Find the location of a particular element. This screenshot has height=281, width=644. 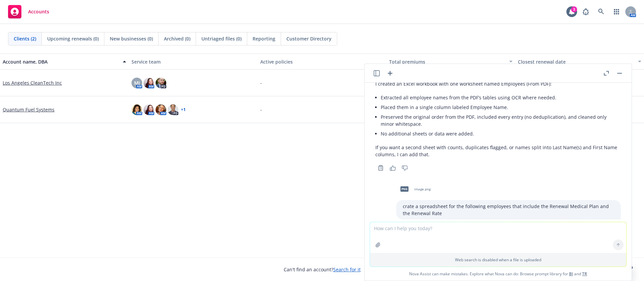

span: Archived (0) is located at coordinates (177, 39).